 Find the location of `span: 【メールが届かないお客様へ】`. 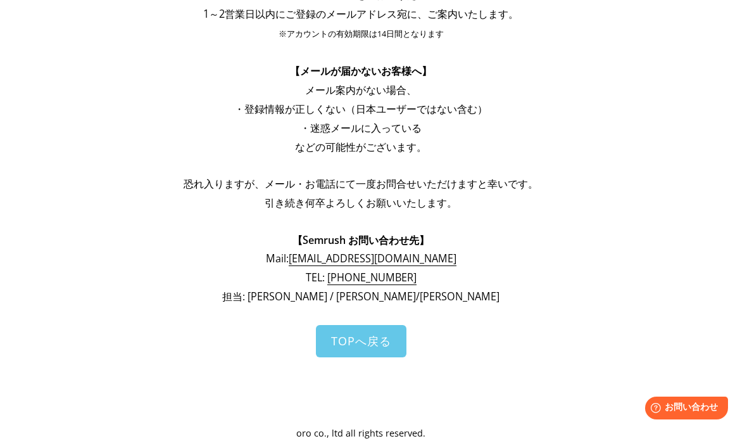

span: 【メールが届かないお客様へ】 is located at coordinates (361, 71).